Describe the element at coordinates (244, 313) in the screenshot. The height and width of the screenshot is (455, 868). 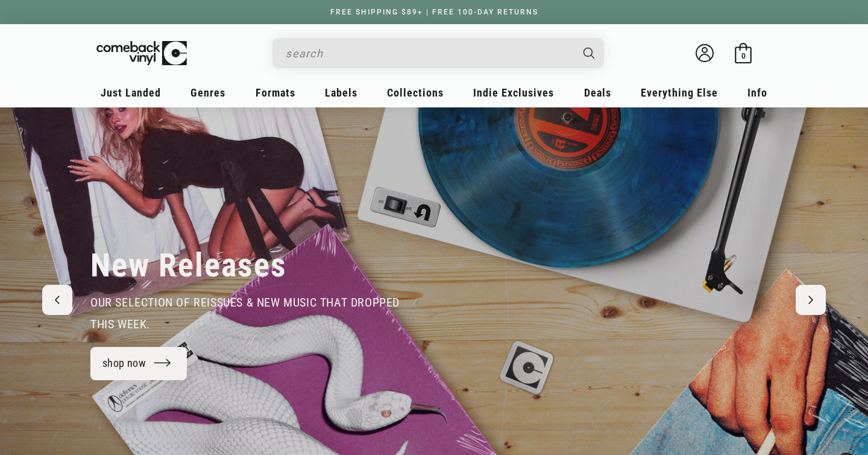
I see `span: our selection of reissues & new music that dropped this week.` at that location.